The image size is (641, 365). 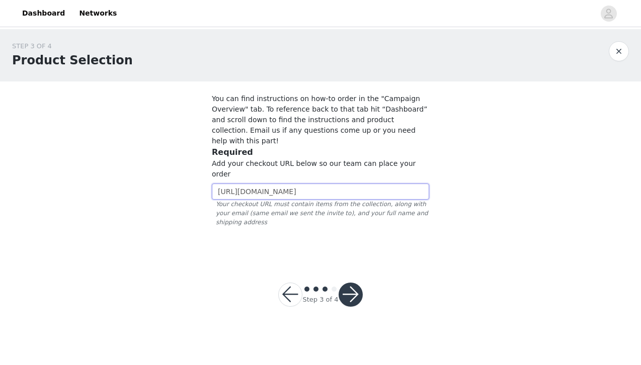 What do you see at coordinates (321, 152) in the screenshot?
I see `h3: Required` at bounding box center [321, 152].